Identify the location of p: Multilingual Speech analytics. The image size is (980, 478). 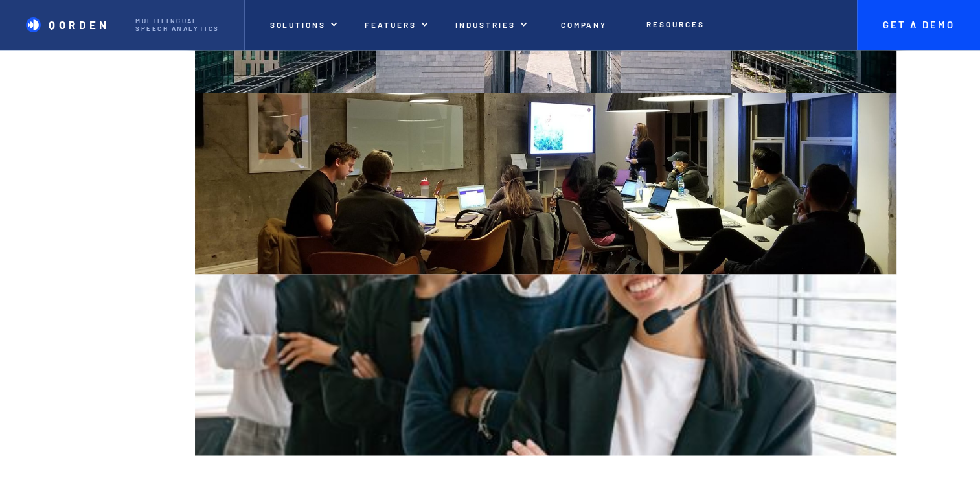
(182, 26).